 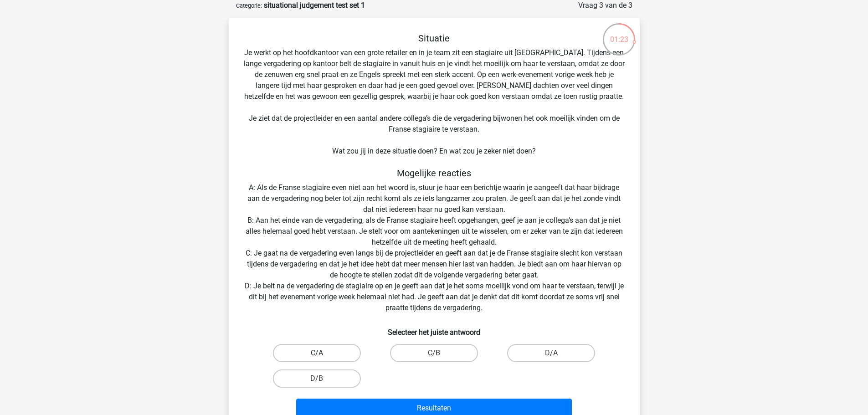 What do you see at coordinates (434, 354) in the screenshot?
I see `label: C/B` at bounding box center [434, 354].